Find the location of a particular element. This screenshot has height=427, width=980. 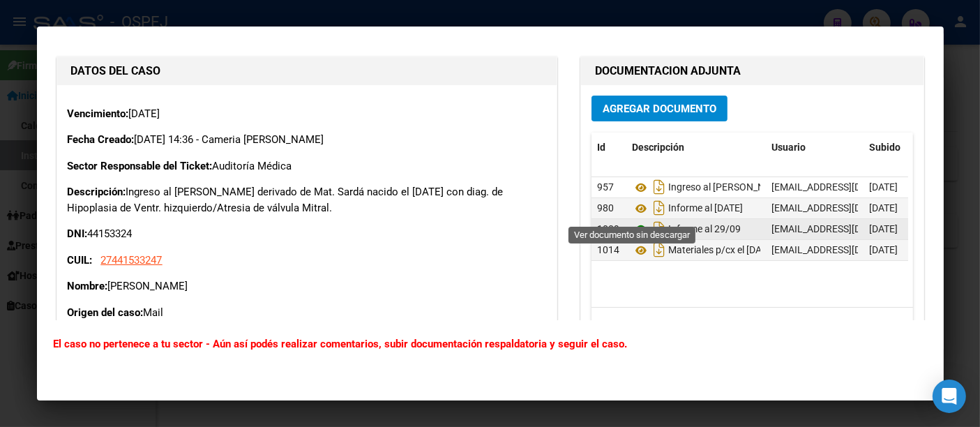

p: Auditoría Médica is located at coordinates (307, 165).